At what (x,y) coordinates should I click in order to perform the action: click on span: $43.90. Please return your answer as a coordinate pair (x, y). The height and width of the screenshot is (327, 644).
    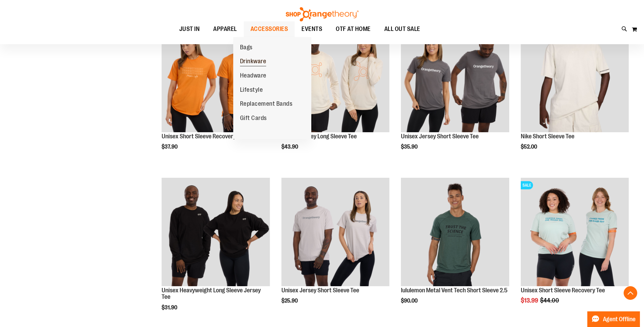
    Looking at the image, I should click on (290, 147).